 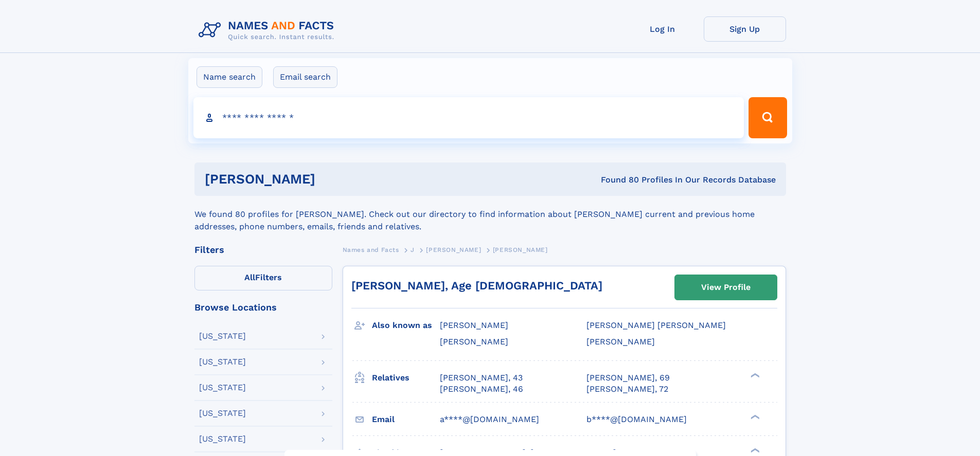 What do you see at coordinates (413, 250) in the screenshot?
I see `span: J` at bounding box center [413, 250].